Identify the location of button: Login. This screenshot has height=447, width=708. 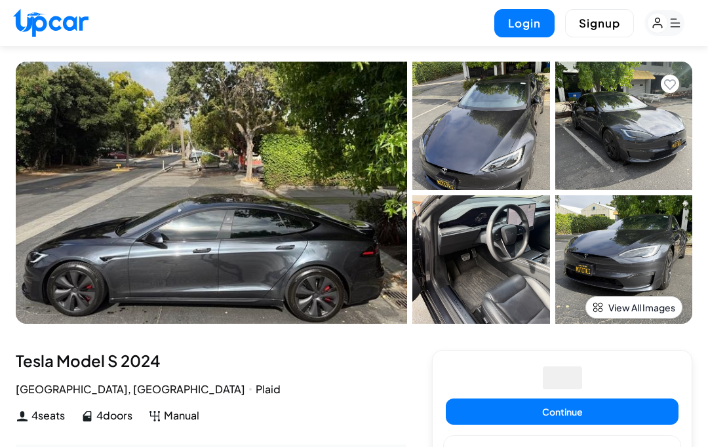
(525, 23).